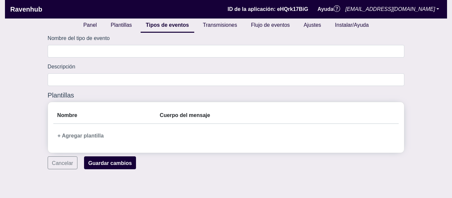 This screenshot has width=452, height=198. Describe the element at coordinates (220, 25) in the screenshot. I see `font: Transmisiones` at that location.